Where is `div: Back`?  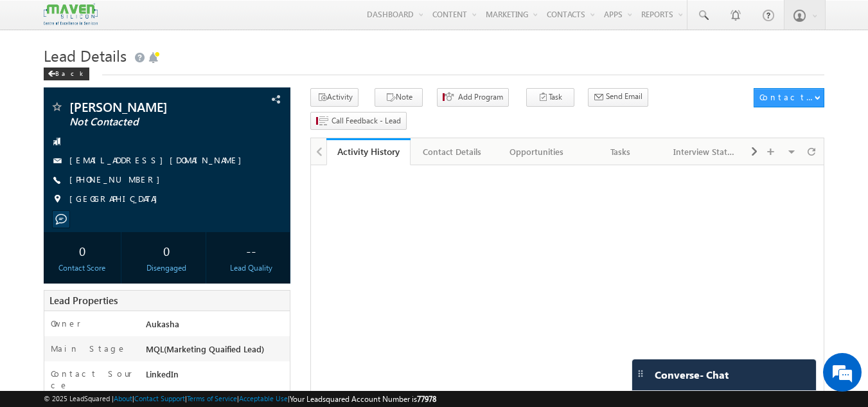 div: Back is located at coordinates (66, 74).